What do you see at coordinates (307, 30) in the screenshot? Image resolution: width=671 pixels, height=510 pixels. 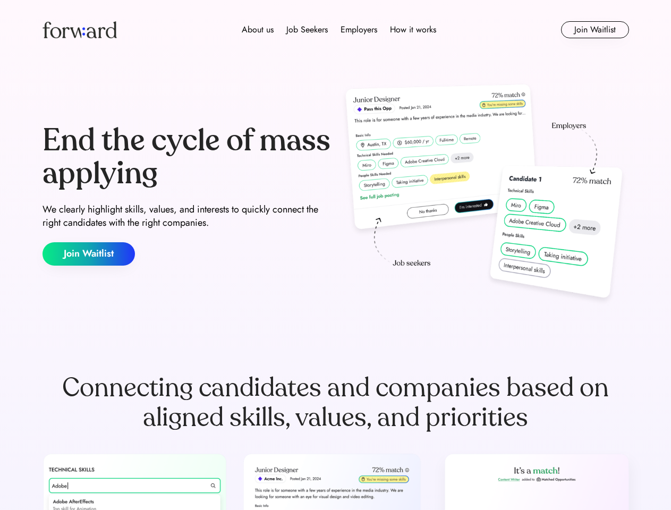 I see `div: Job Seekers` at bounding box center [307, 30].